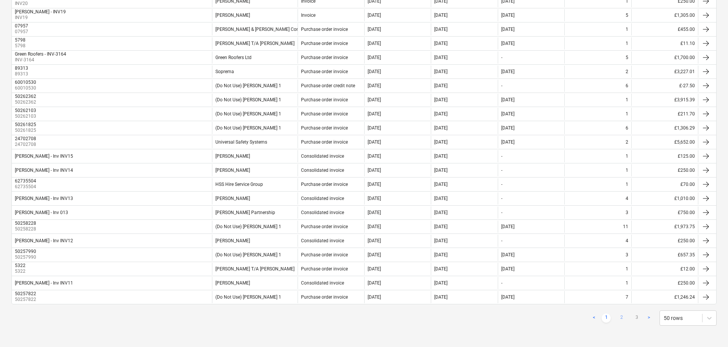 The width and height of the screenshot is (728, 347). What do you see at coordinates (665, 142) in the screenshot?
I see `div: £5,652.00` at bounding box center [665, 142].